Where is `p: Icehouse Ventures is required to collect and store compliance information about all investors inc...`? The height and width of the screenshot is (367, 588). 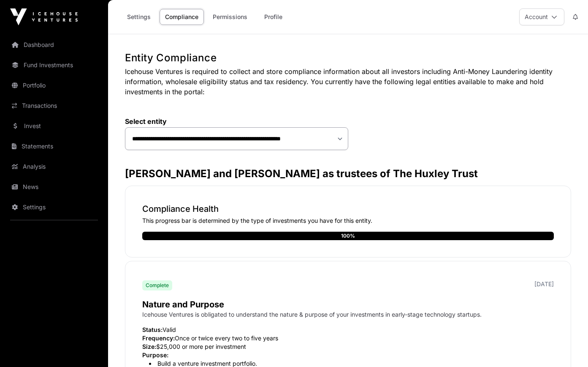
p: Icehouse Ventures is required to collect and store compliance information about all investors inc... is located at coordinates (348, 82).